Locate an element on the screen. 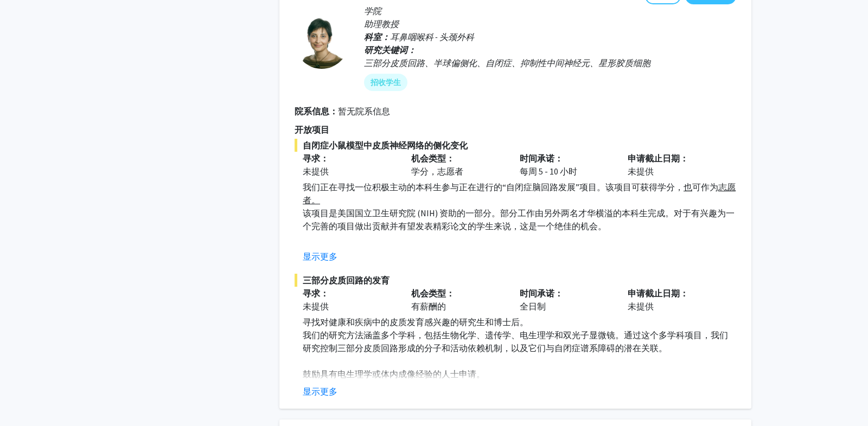  font: 科室： is located at coordinates (377, 37).